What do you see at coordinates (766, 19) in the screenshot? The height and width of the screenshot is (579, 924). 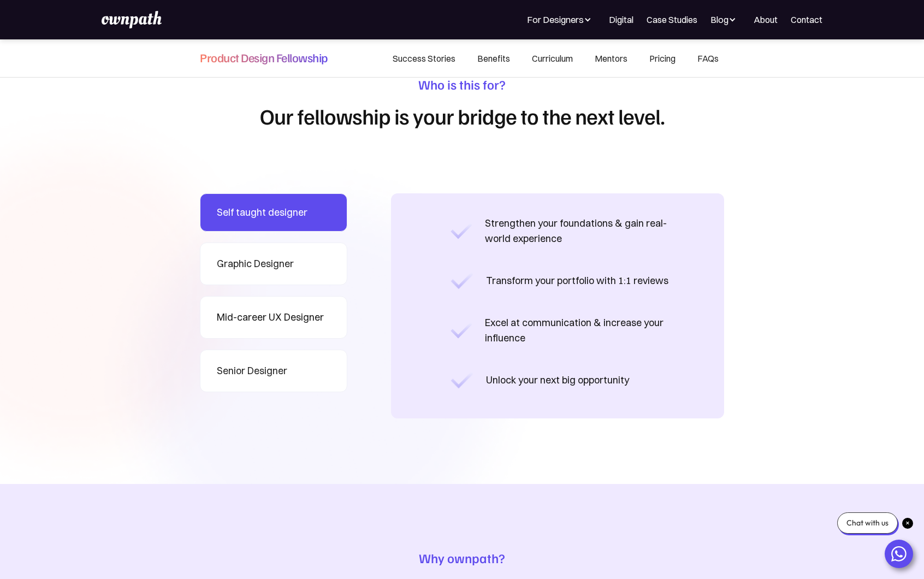 I see `a: About` at bounding box center [766, 19].